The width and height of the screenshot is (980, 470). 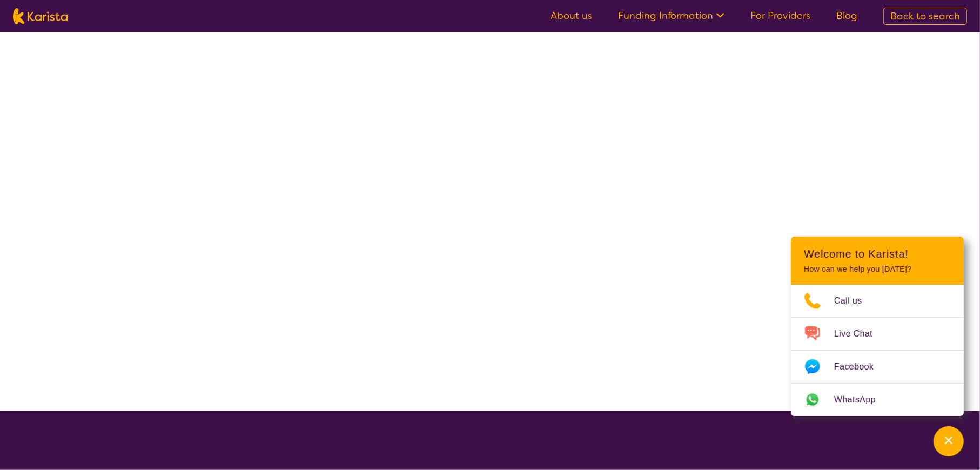 I want to click on a: Blog, so click(x=847, y=16).